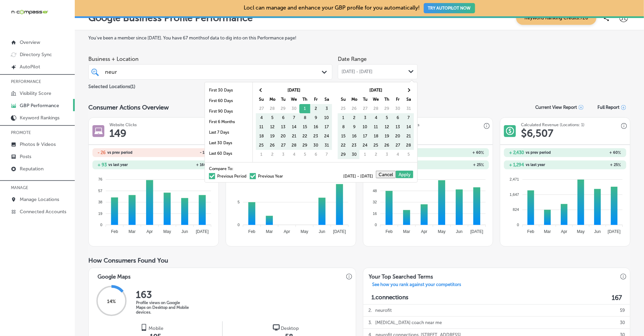 The image size is (644, 336). What do you see at coordinates (210, 59) in the screenshot?
I see `span: Business + Location` at bounding box center [210, 59].